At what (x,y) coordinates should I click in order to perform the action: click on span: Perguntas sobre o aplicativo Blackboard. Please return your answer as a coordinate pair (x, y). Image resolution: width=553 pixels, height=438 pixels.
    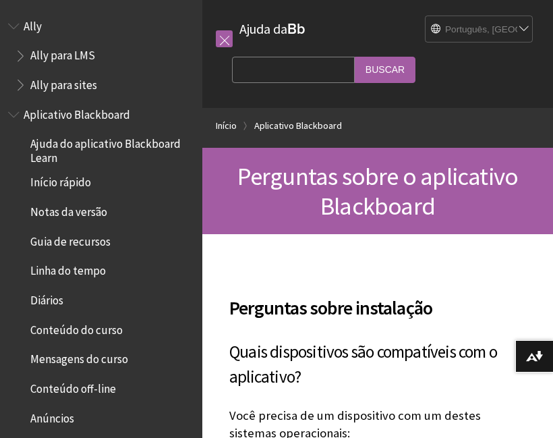
    Looking at the image, I should click on (378, 191).